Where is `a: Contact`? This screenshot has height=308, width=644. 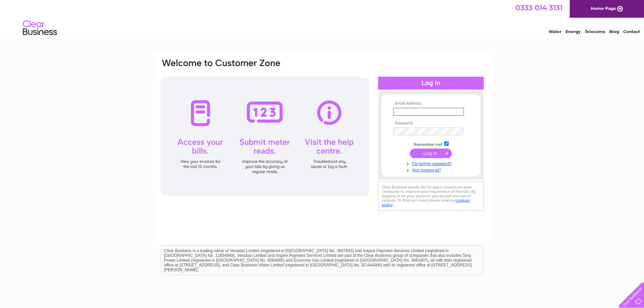 a: Contact is located at coordinates (632, 31).